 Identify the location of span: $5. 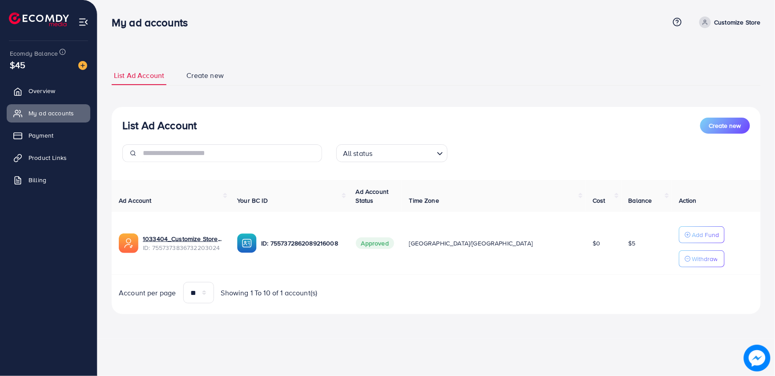
(632, 243).